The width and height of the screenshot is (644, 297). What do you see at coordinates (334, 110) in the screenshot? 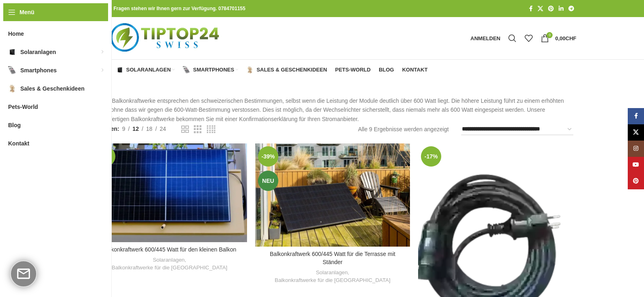
I see `p: Unsere Balkonkraftwerke entsprechen den schweizerischen Bestimmungen, selbst wenn die Leistung de...` at bounding box center [334, 110].